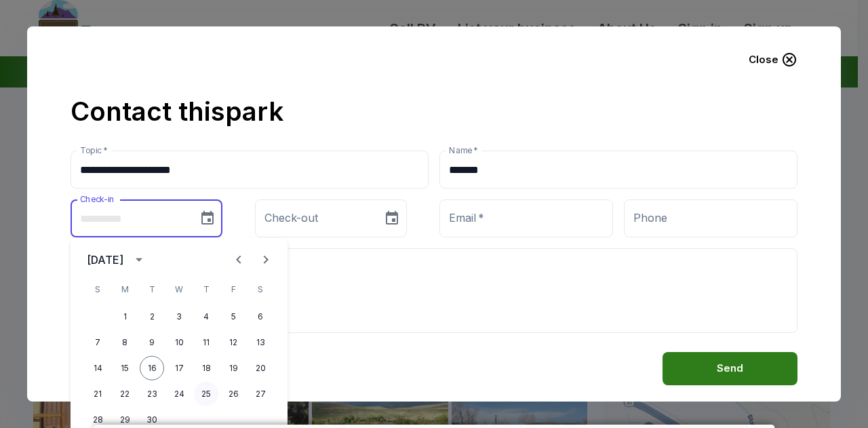 The height and width of the screenshot is (428, 868). What do you see at coordinates (261, 290) in the screenshot?
I see `span: Saturday` at bounding box center [261, 290].